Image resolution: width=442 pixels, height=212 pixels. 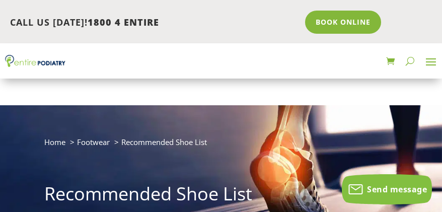 I want to click on span: Footwear, so click(x=93, y=142).